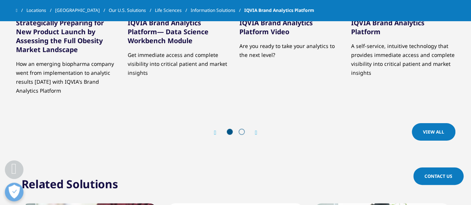 This screenshot has height=205, width=471. Describe the element at coordinates (132, 10) in the screenshot. I see `a: Our U.S. Solutions` at that location.